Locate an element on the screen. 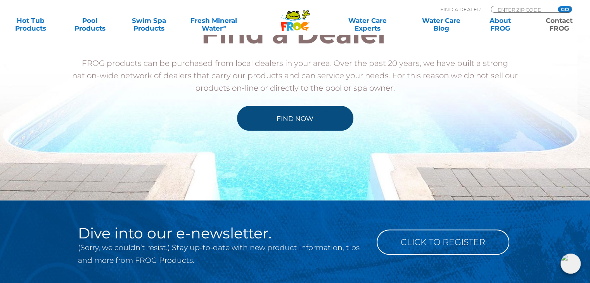 This screenshot has width=590, height=283. img: openIcon is located at coordinates (571, 264).